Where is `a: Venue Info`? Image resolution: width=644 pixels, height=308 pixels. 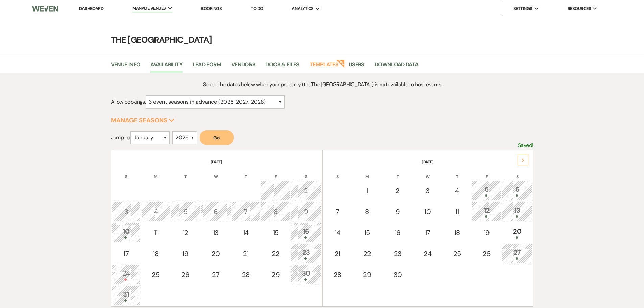 a: Venue Info is located at coordinates (126, 67).